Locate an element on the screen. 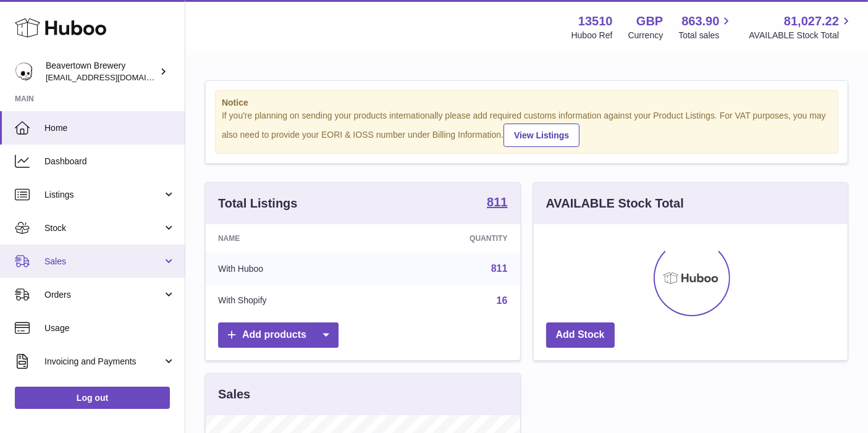 The image size is (868, 433). h3: AVAILABLE Stock Total is located at coordinates (615, 203).